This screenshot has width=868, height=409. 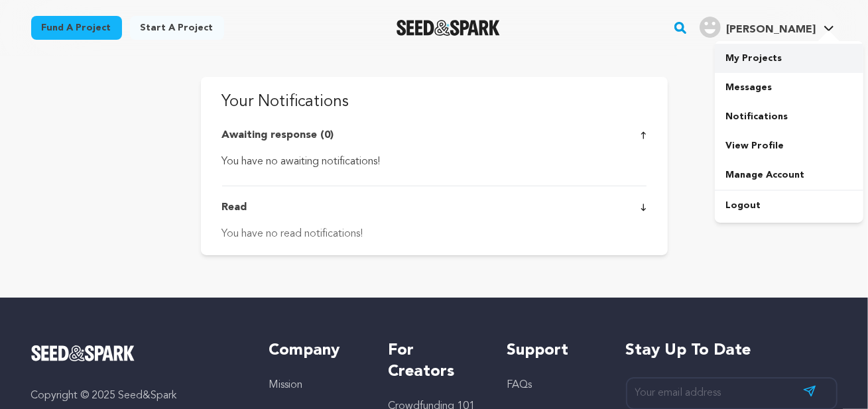 I want to click on span: Philip D.'s Profile, so click(x=767, y=28).